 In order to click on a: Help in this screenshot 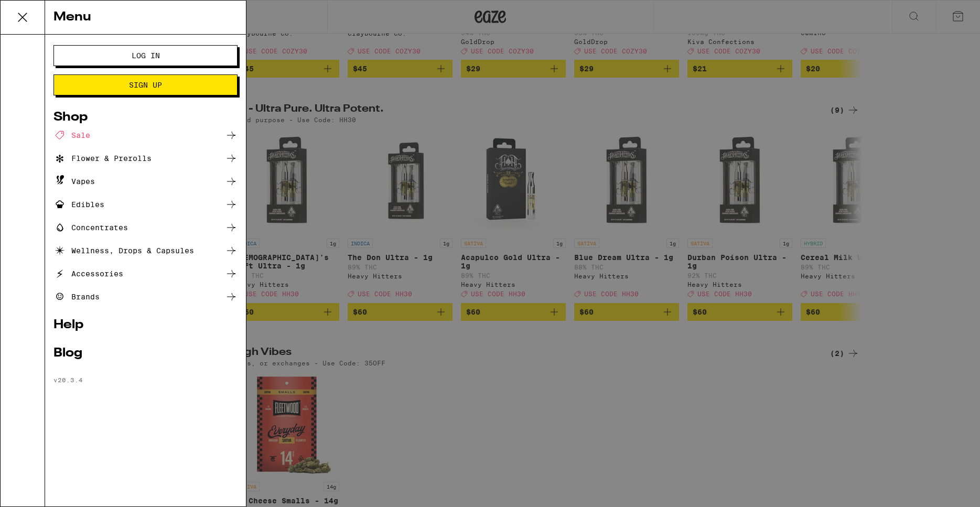, I will do `click(145, 325)`.